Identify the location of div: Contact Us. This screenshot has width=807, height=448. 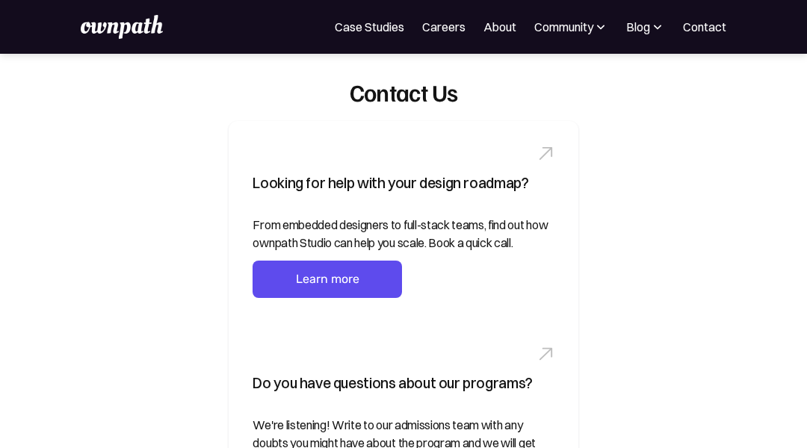
(403, 92).